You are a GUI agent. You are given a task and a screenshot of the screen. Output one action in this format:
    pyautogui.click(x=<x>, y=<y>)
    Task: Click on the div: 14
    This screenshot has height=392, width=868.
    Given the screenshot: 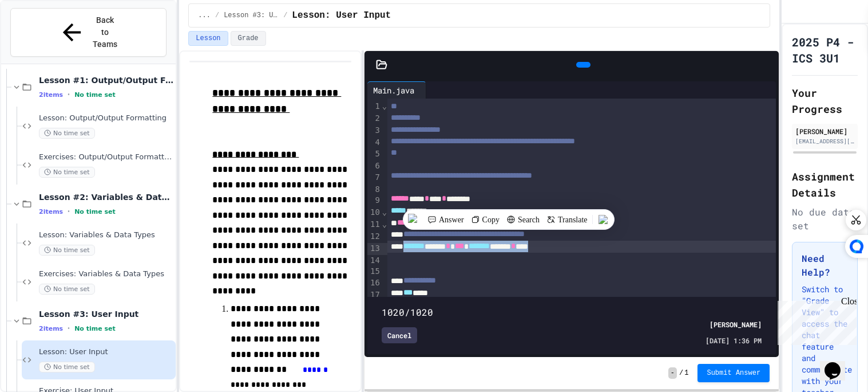 What is the action you would take?
    pyautogui.click(x=375, y=261)
    